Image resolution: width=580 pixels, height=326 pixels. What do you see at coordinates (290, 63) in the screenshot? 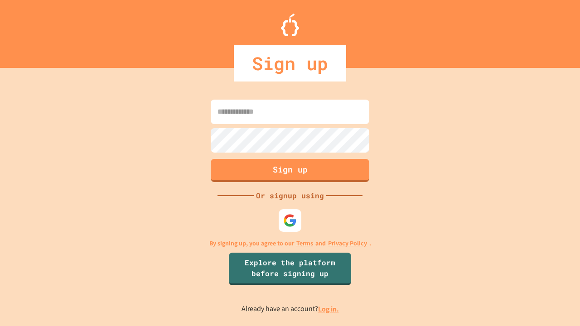
I see `div: Sign up` at bounding box center [290, 63].